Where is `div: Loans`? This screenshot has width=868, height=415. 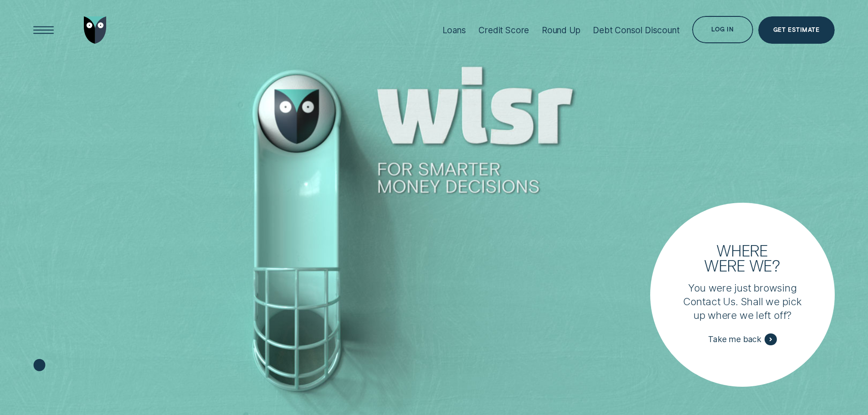
div: Loans is located at coordinates (454, 30).